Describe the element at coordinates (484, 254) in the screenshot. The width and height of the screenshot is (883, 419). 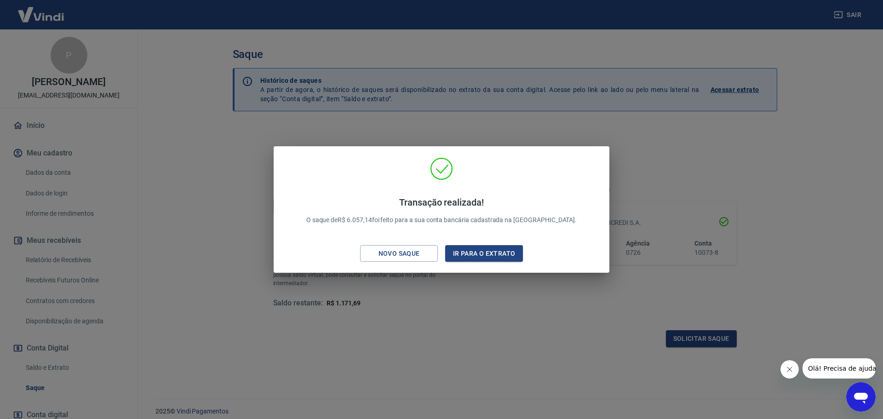
I see `button: Ir para o extrato` at that location.